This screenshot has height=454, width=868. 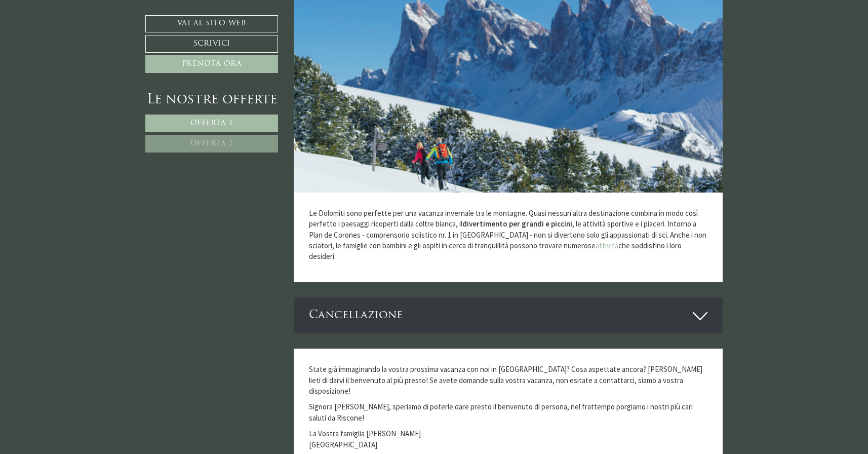 I want to click on small: 16:59, so click(x=265, y=179).